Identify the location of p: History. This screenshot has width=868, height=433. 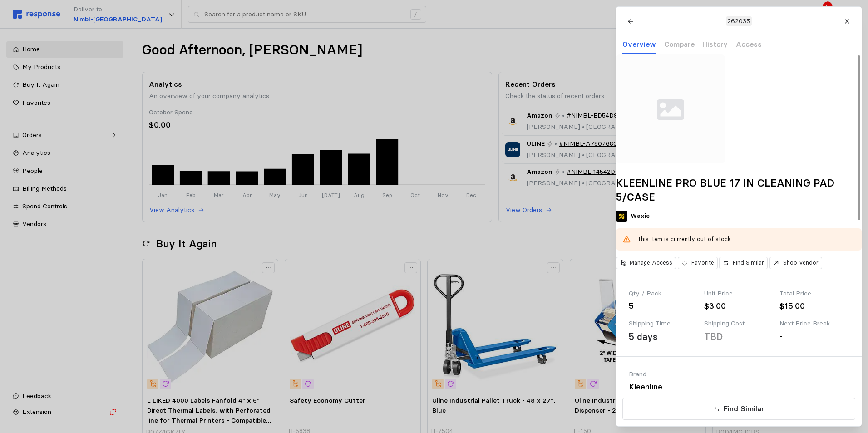
(715, 44).